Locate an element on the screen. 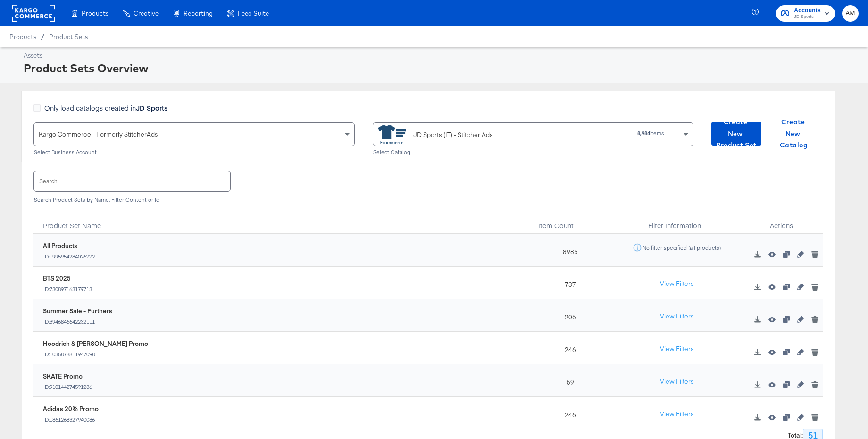  button: AM is located at coordinates (850, 13).